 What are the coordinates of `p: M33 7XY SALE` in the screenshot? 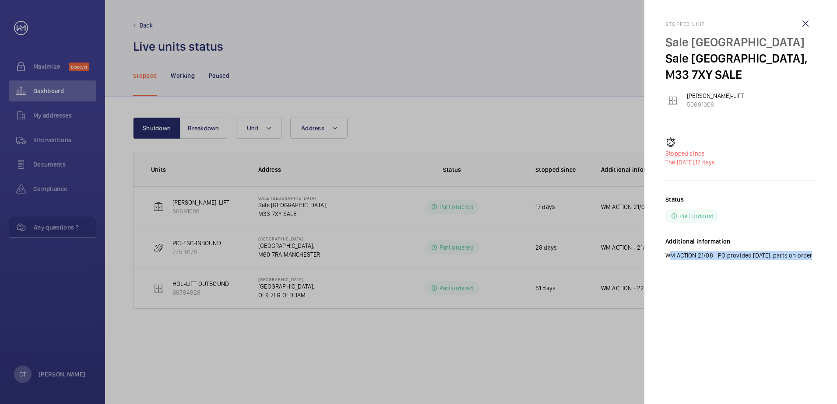 It's located at (740, 74).